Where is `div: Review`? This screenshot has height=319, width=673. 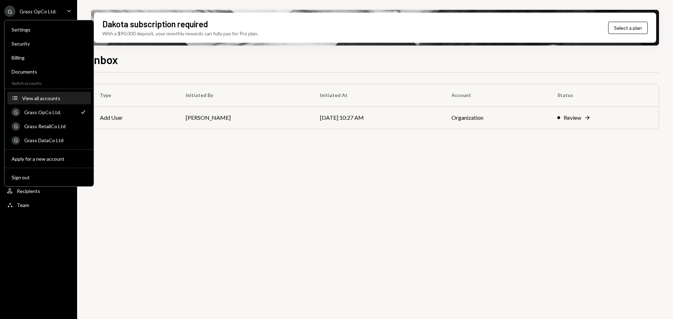 div: Review is located at coordinates (572, 118).